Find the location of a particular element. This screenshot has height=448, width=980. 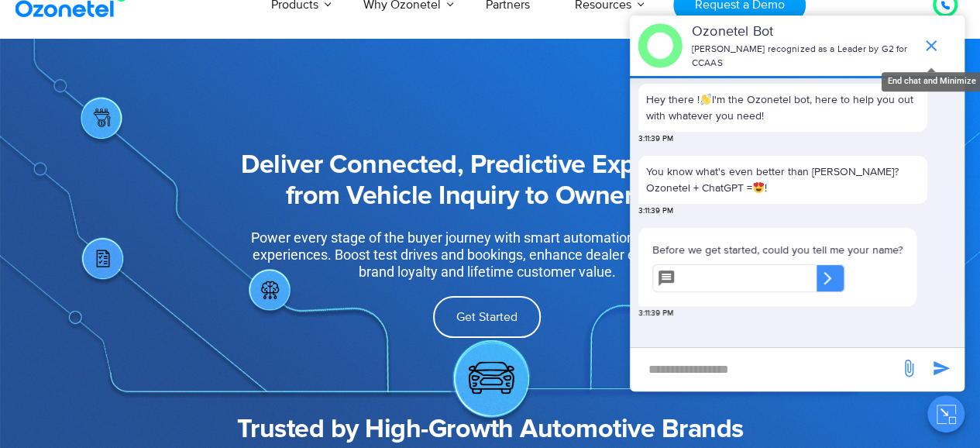

h2: Deliver Connected, Predictive Experiences from Vehicle Inquiry to Ownership ​ is located at coordinates (487, 181).